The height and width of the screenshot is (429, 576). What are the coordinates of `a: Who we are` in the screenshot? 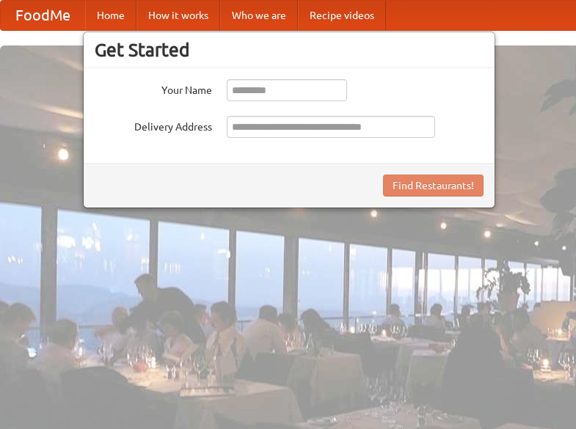 It's located at (259, 15).